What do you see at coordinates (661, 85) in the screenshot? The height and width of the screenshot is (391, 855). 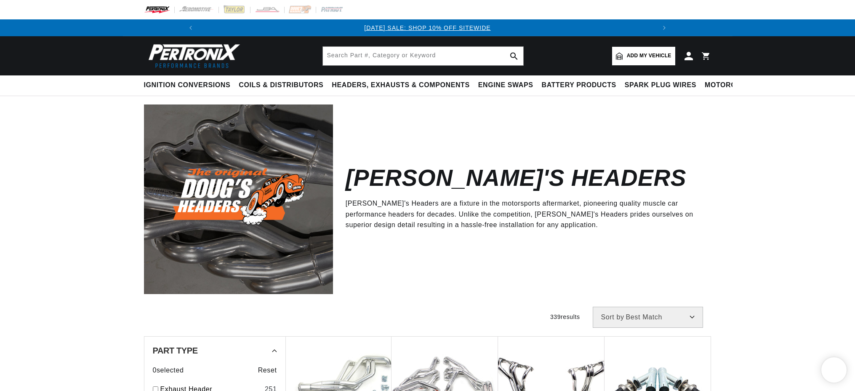 I see `summary: Spark Plug Wires` at bounding box center [661, 85].